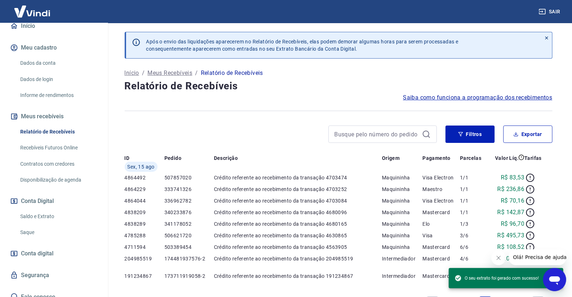  Describe the element at coordinates (470, 158) in the screenshot. I see `p: Parcelas` at that location.